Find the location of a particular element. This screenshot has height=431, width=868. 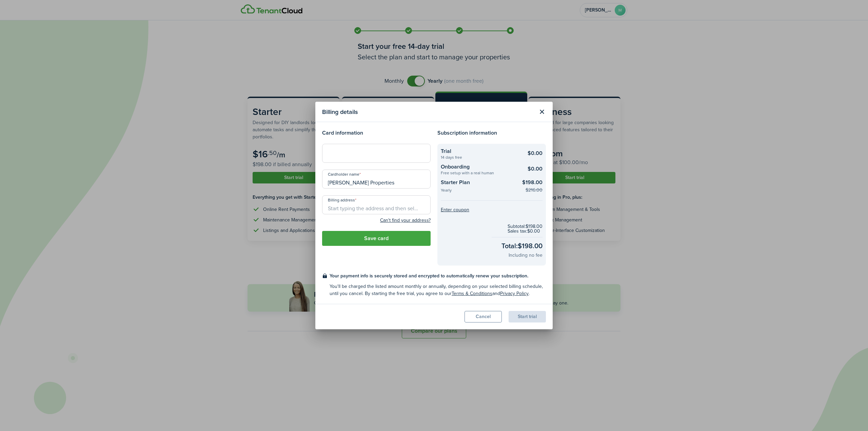

checkout-subtotal-item: Sales tax: $0.00 is located at coordinates (525, 231).